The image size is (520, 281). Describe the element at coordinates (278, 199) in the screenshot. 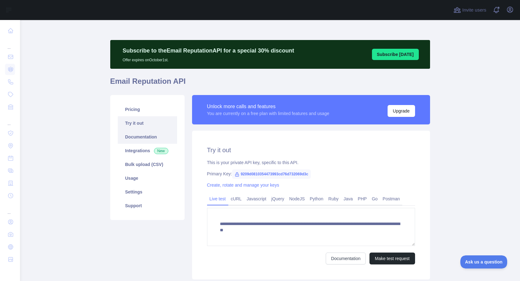

I see `a: jQuery` at that location.